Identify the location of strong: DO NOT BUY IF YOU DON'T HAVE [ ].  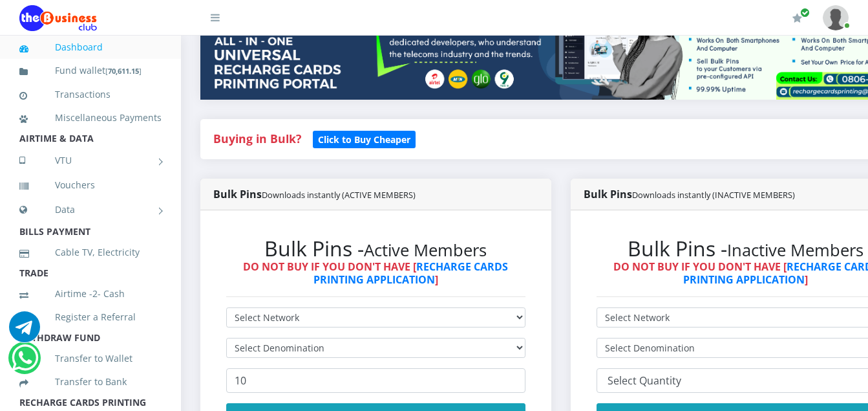
(376, 272).